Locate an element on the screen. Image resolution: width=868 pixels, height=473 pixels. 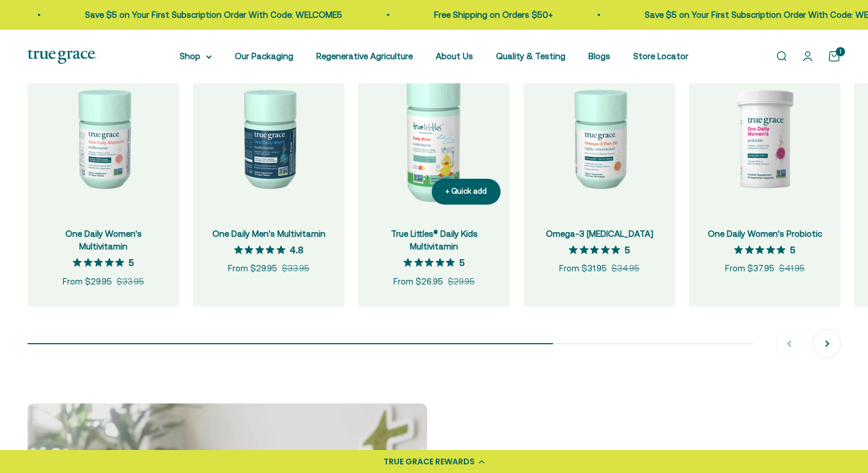
a: Quality & Testing is located at coordinates (530, 56).